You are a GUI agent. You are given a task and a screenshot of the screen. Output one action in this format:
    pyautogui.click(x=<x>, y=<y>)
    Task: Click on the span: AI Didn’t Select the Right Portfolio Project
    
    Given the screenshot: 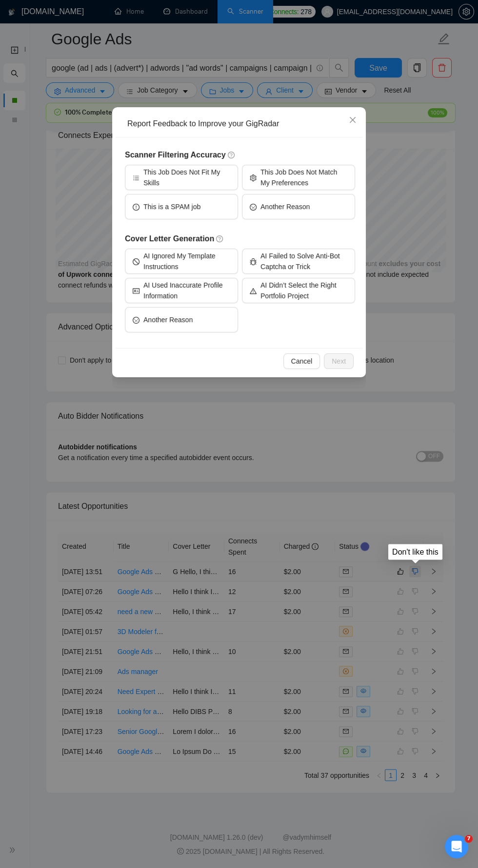 What is the action you would take?
    pyautogui.click(x=304, y=291)
    